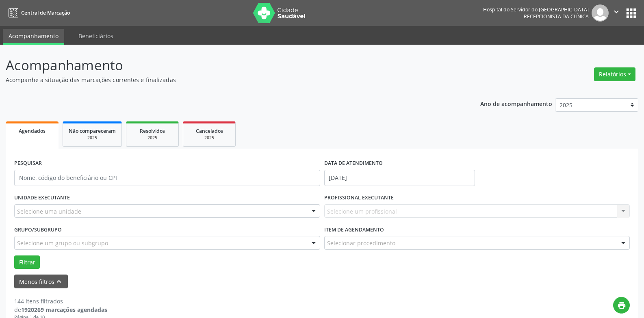 The image size is (644, 318). Describe the element at coordinates (600, 13) in the screenshot. I see `img: img` at that location.